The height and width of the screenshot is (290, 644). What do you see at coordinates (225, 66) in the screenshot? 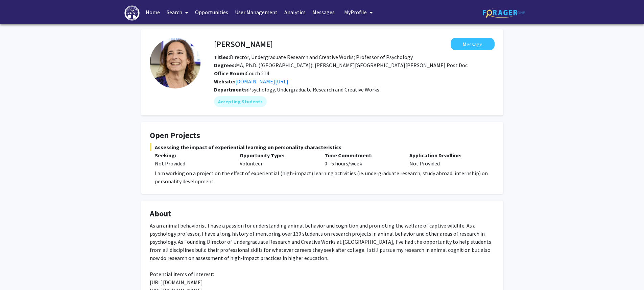
I see `b: Degrees:` at bounding box center [225, 66].